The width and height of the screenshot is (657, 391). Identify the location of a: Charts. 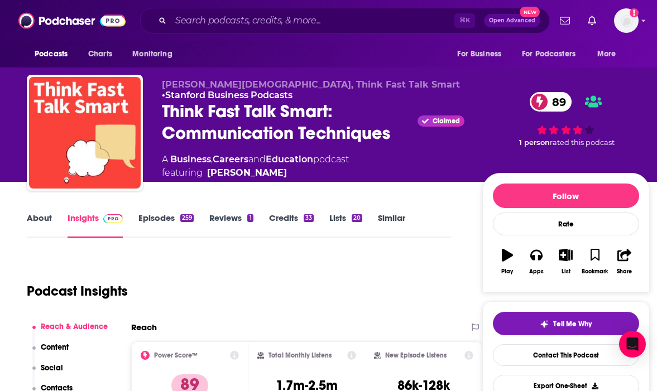
(100, 54).